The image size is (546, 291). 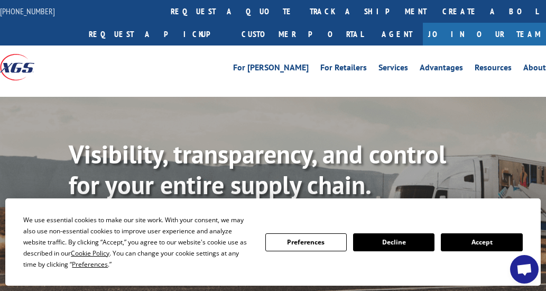 What do you see at coordinates (258, 169) in the screenshot?
I see `b: Visibility, transparency, and control for your entire supply chain.` at bounding box center [258, 169].